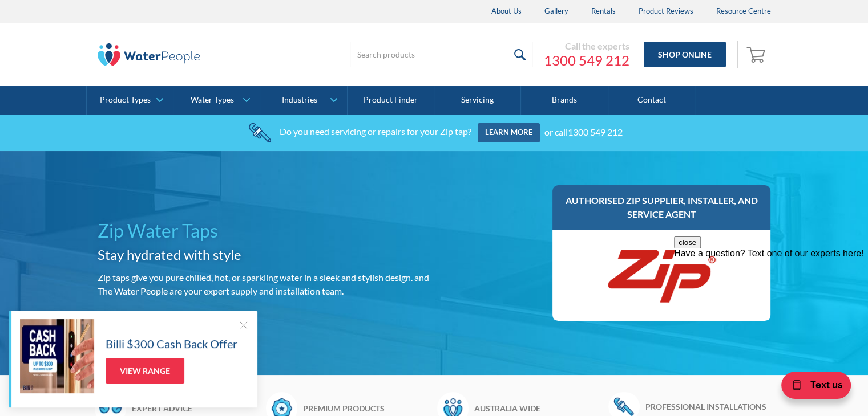 The width and height of the screenshot is (868, 416). Describe the element at coordinates (391, 101) in the screenshot. I see `a: Product Finder` at that location.